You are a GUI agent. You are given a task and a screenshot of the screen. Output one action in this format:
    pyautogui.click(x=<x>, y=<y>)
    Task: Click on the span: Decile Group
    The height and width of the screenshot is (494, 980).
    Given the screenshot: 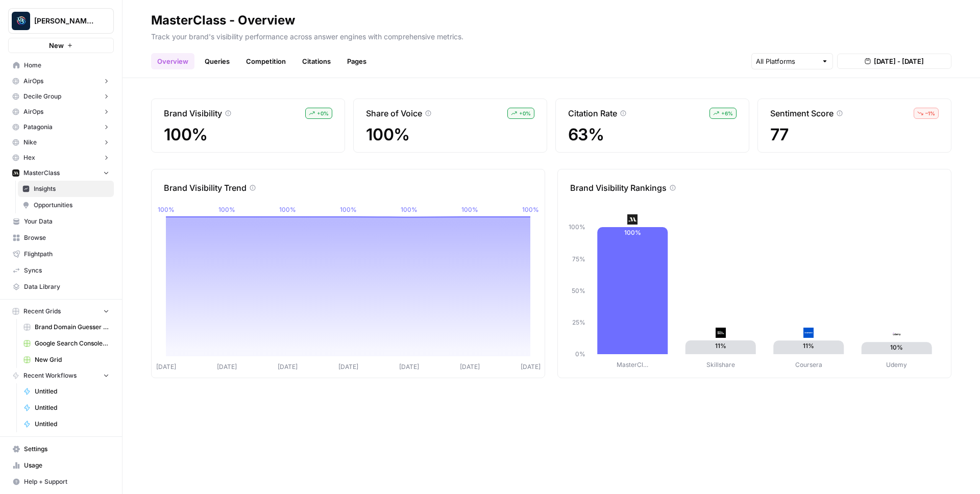 What is the action you would take?
    pyautogui.click(x=42, y=96)
    